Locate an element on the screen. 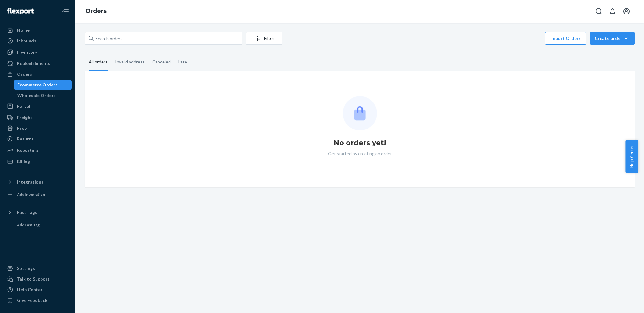 The width and height of the screenshot is (644, 313). div: Canceled is located at coordinates (161, 62).